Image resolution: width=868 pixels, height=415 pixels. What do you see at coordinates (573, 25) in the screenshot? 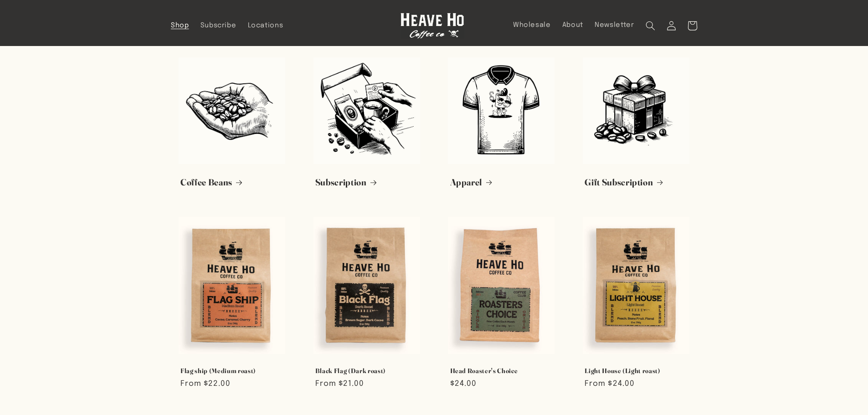
I see `span: About` at bounding box center [573, 25].